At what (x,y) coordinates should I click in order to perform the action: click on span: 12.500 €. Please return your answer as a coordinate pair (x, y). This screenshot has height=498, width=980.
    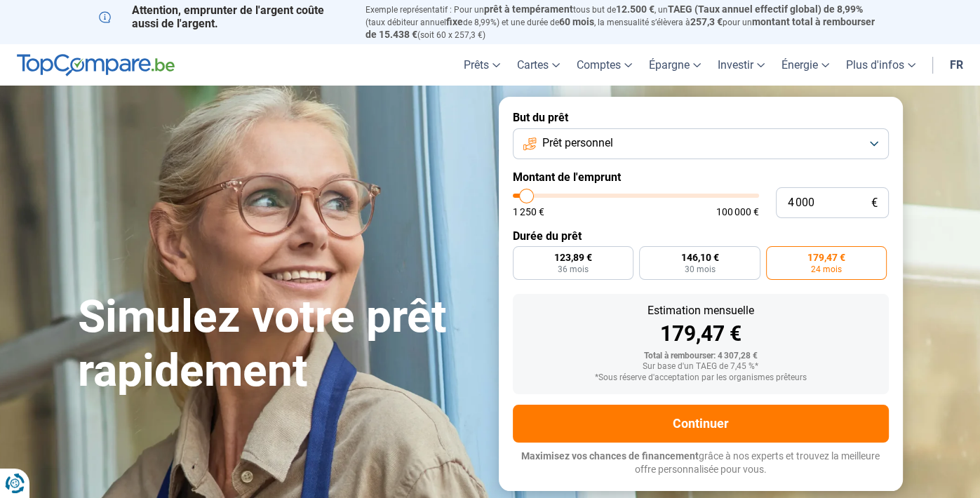
    Looking at the image, I should click on (635, 9).